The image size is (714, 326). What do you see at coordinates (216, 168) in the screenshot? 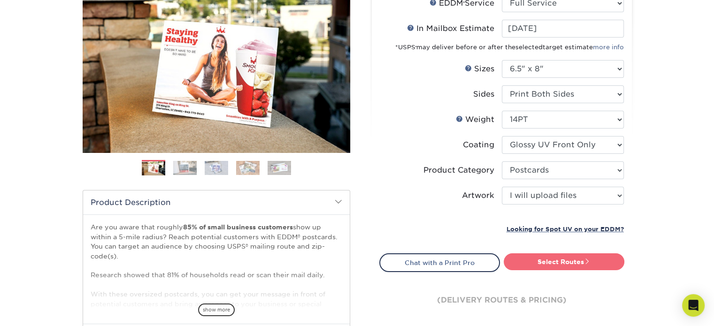
I see `img: EDDM 03` at bounding box center [216, 168].